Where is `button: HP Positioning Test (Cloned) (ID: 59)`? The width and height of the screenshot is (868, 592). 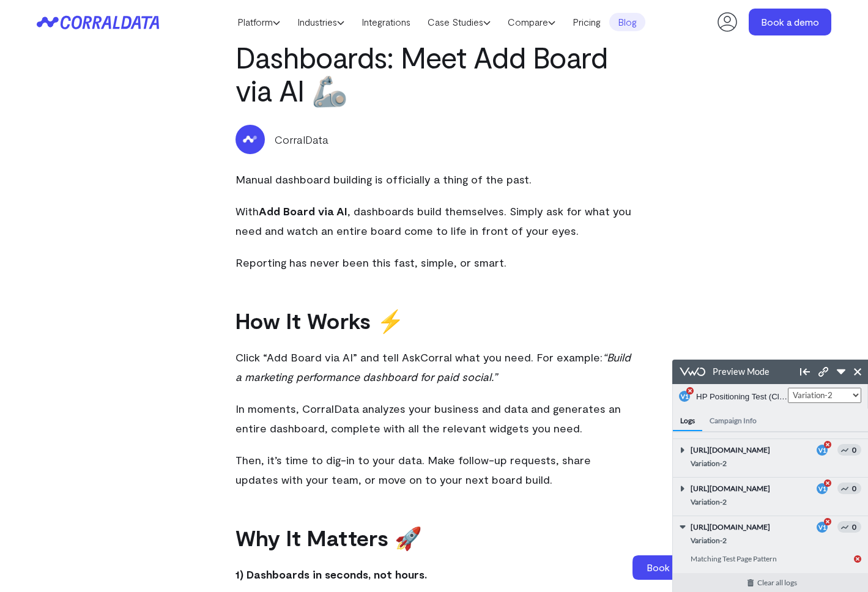
button: HP Positioning Test (Cloned) (ID: 59) is located at coordinates (70, 37).